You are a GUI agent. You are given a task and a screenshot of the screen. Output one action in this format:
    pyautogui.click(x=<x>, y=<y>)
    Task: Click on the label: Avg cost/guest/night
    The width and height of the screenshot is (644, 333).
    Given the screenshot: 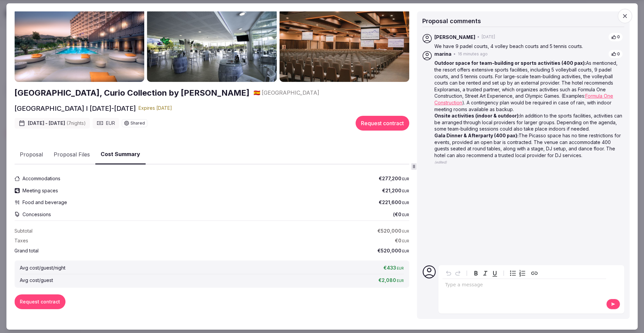 What is the action you would take?
    pyautogui.click(x=43, y=267)
    